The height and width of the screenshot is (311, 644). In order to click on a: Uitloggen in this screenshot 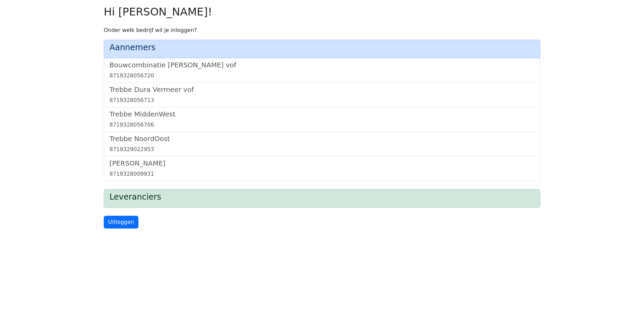, I will do `click(121, 222)`.